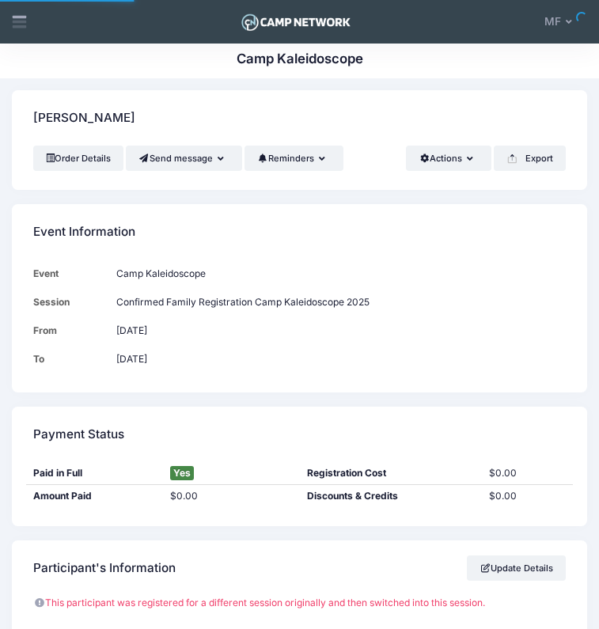  I want to click on button: Actions, so click(449, 158).